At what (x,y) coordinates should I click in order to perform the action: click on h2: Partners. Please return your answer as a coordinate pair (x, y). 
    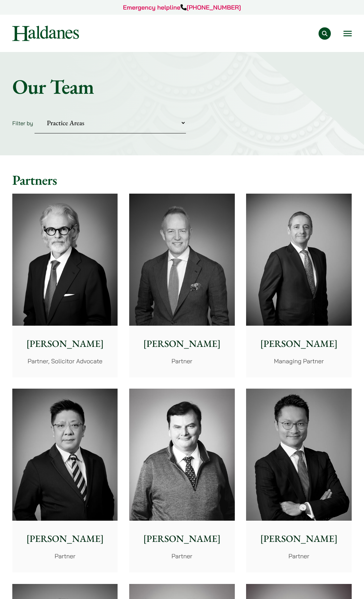
    Looking at the image, I should click on (182, 180).